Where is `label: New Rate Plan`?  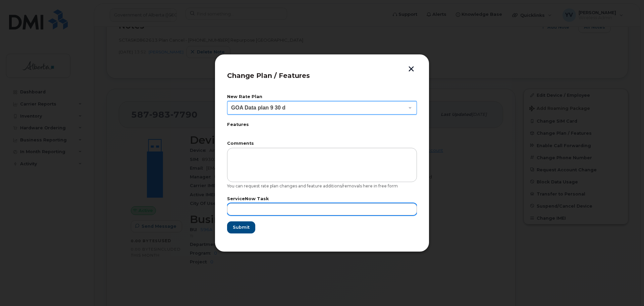
label: New Rate Plan is located at coordinates (322, 97).